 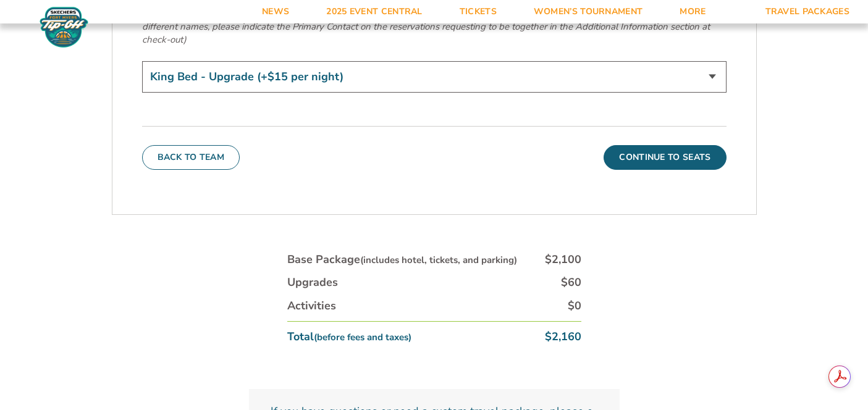 What do you see at coordinates (64, 27) in the screenshot?
I see `img: Fort Myers Tip-Off` at bounding box center [64, 27].